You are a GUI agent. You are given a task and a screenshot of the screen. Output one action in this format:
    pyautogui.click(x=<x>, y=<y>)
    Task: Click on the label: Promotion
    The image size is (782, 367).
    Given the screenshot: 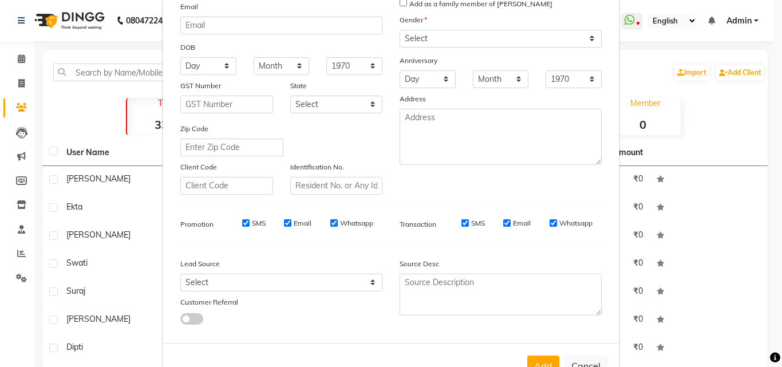 What is the action you would take?
    pyautogui.click(x=197, y=224)
    